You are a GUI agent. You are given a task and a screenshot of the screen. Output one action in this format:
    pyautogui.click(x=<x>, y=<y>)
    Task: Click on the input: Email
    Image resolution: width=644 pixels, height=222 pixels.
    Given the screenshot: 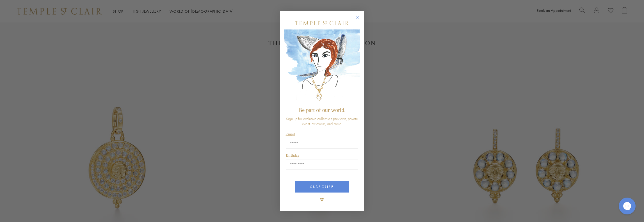 What is the action you would take?
    pyautogui.click(x=322, y=143)
    